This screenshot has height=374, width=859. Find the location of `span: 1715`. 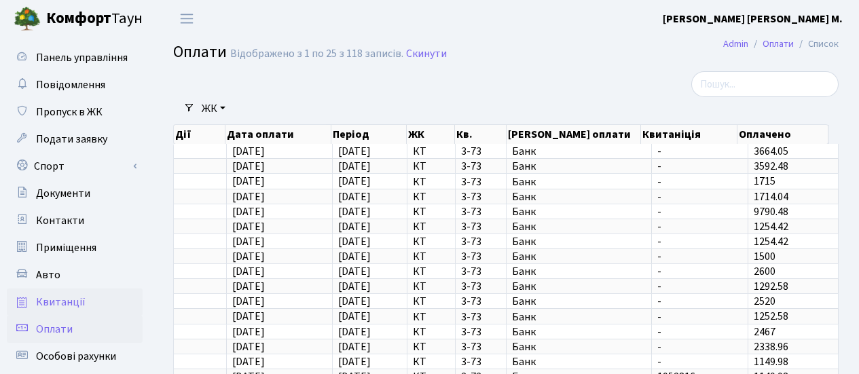

span: 1715 is located at coordinates (764, 182).